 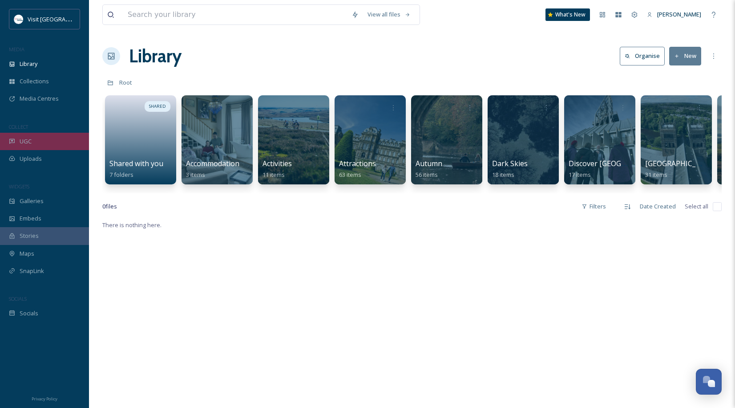 What do you see at coordinates (27, 253) in the screenshot?
I see `span: Maps` at bounding box center [27, 253].